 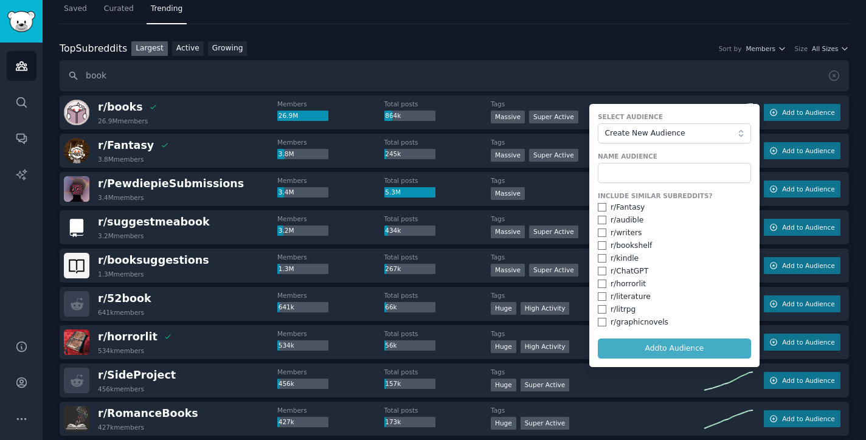 I want to click on div: High Activity, so click(x=545, y=308).